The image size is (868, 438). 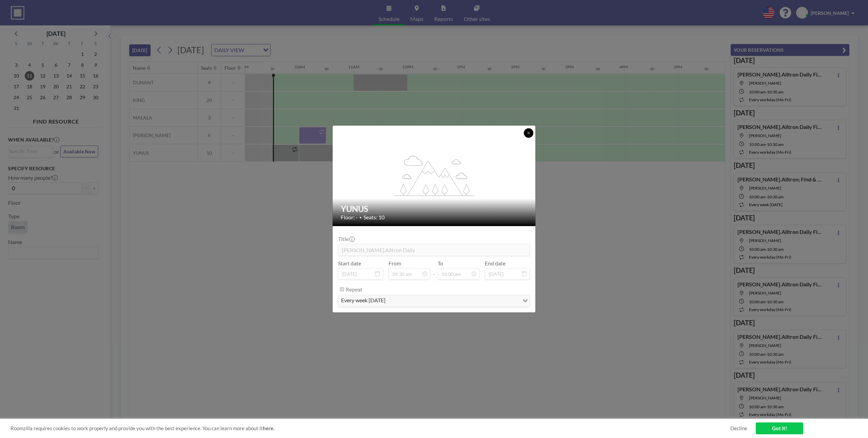 I want to click on label: End date, so click(x=495, y=263).